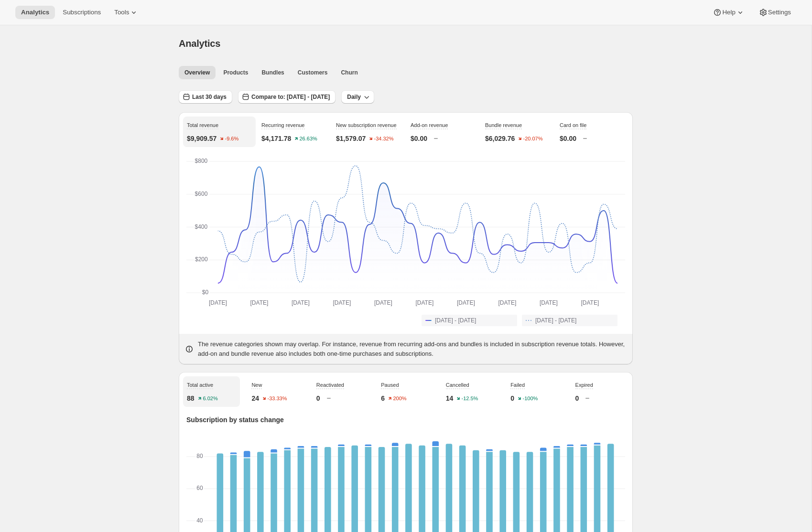 The height and width of the screenshot is (532, 812). What do you see at coordinates (201, 194) in the screenshot?
I see `text: $600` at bounding box center [201, 194].